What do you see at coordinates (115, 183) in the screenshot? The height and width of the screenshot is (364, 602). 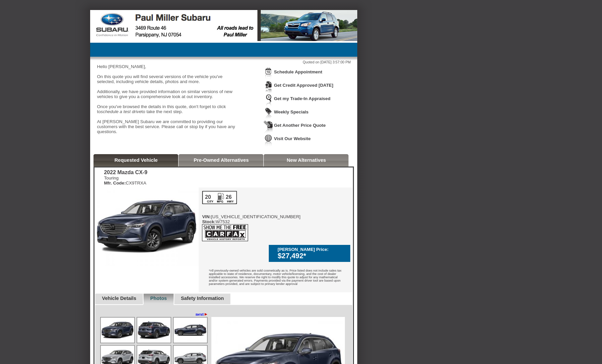 I see `b: Mfr. Code:` at bounding box center [115, 183].